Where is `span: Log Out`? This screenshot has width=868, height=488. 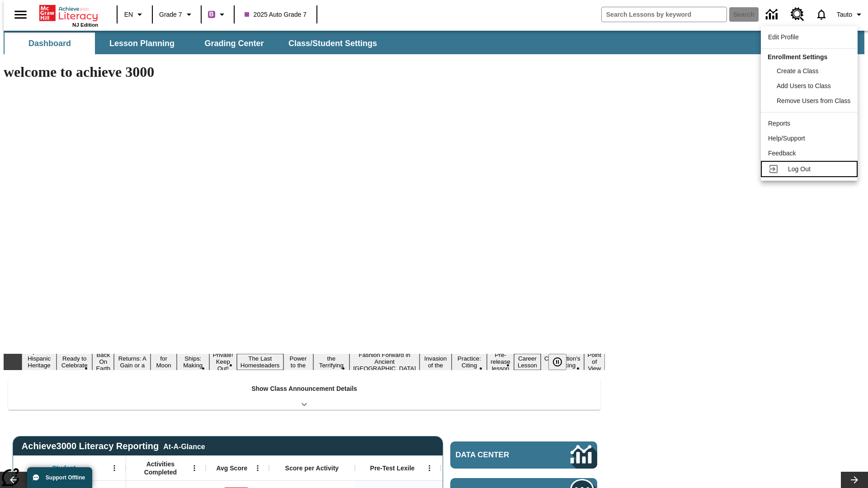
span: Log Out is located at coordinates (799, 169).